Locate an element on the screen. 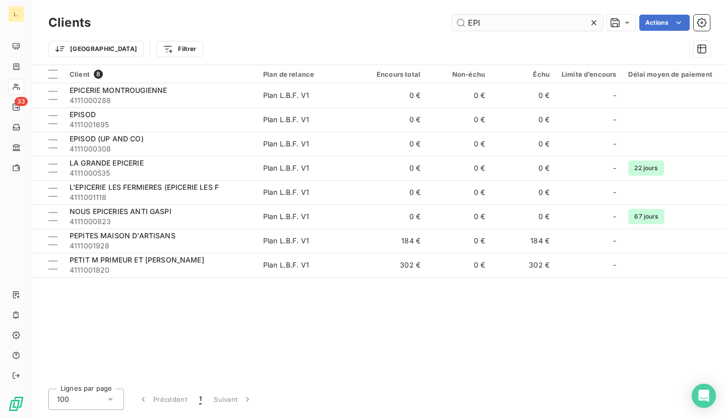 Image resolution: width=726 pixels, height=418 pixels. span: 1 is located at coordinates (200, 399).